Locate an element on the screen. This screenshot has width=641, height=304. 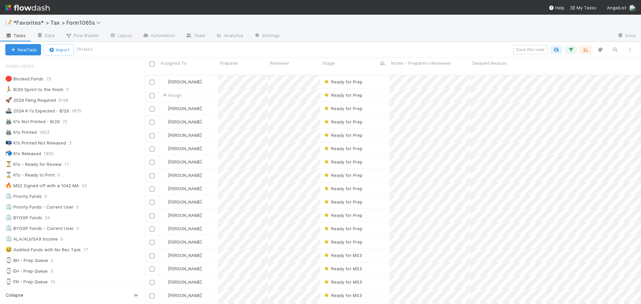
span: Notes - Preparer<>Reviewer is located at coordinates (421, 63).